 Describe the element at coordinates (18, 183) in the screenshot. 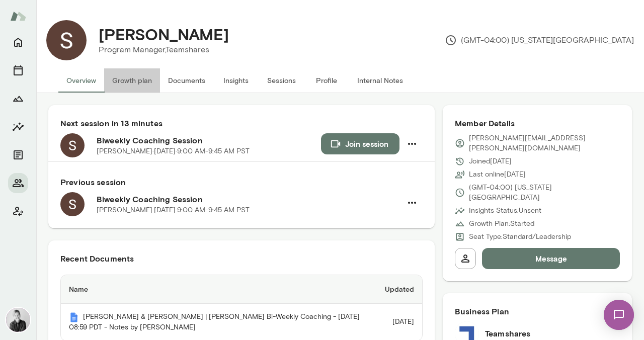

I see `button: Members` at that location.